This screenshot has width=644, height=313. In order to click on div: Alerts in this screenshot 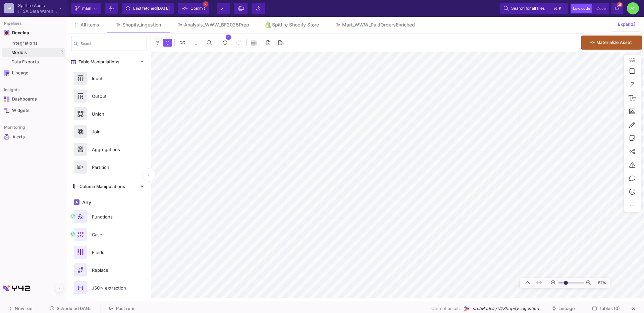, I will do `click(34, 137)`.